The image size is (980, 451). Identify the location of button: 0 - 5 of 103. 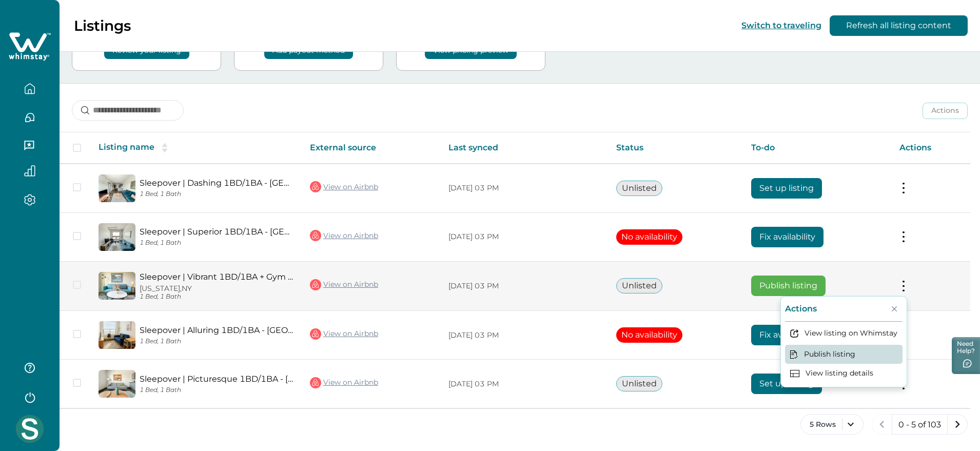
(920, 424).